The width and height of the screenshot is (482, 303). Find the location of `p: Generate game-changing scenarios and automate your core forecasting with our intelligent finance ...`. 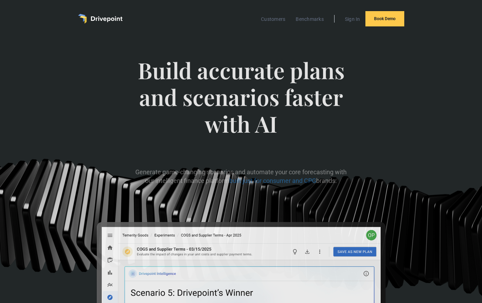

p: Generate game-changing scenarios and automate your core forecasting with our intelligent finance ... is located at coordinates (241, 176).